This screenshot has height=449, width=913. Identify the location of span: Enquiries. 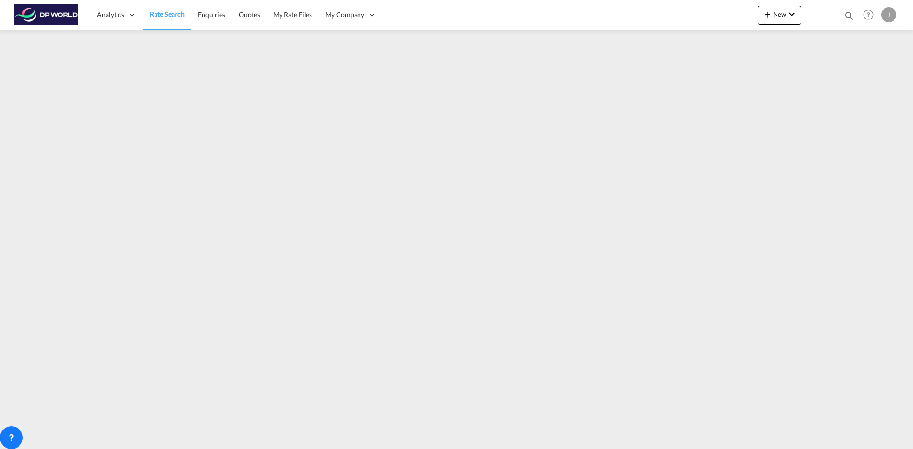
(212, 14).